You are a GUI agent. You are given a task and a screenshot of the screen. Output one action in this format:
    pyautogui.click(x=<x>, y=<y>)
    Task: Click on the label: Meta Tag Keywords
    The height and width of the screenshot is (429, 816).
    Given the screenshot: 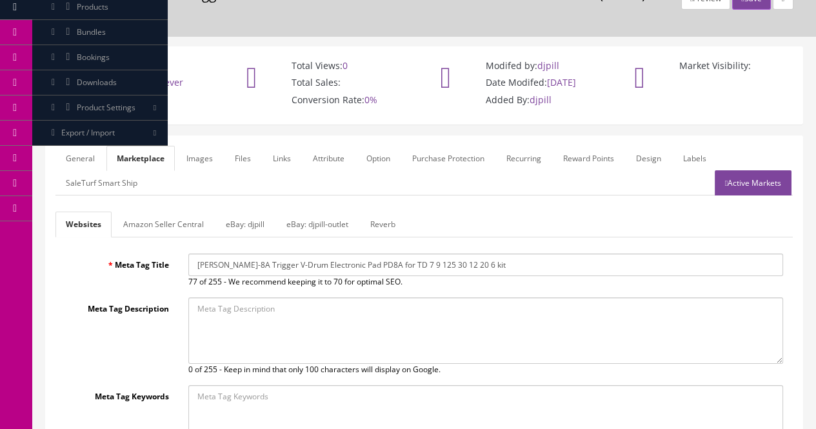 What is the action you would take?
    pyautogui.click(x=117, y=393)
    